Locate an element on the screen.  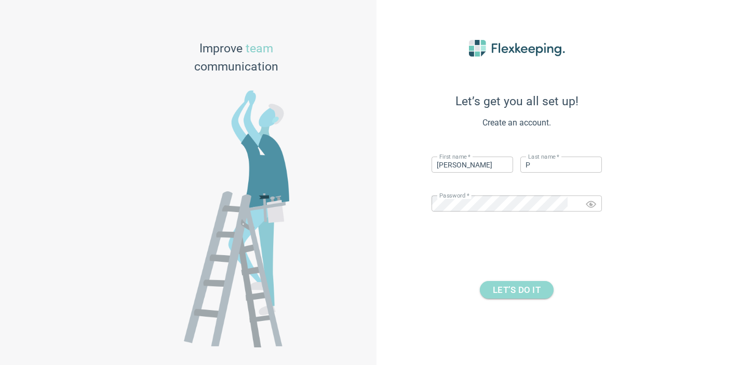
button: LET’S DO IT is located at coordinates (516, 290).